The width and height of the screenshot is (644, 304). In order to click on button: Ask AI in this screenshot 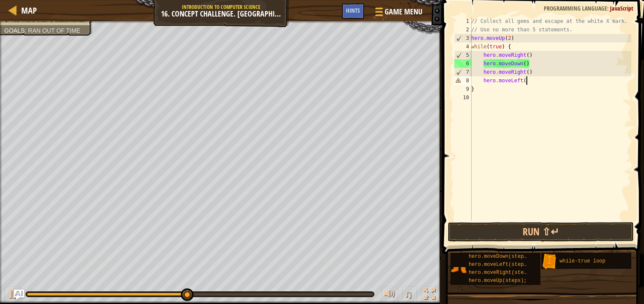, I will do `click(19, 295)`.